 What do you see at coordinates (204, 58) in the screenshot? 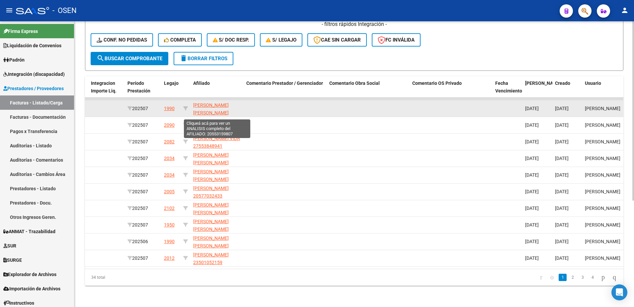
I see `button: Borrar Filtros` at bounding box center [204, 58].